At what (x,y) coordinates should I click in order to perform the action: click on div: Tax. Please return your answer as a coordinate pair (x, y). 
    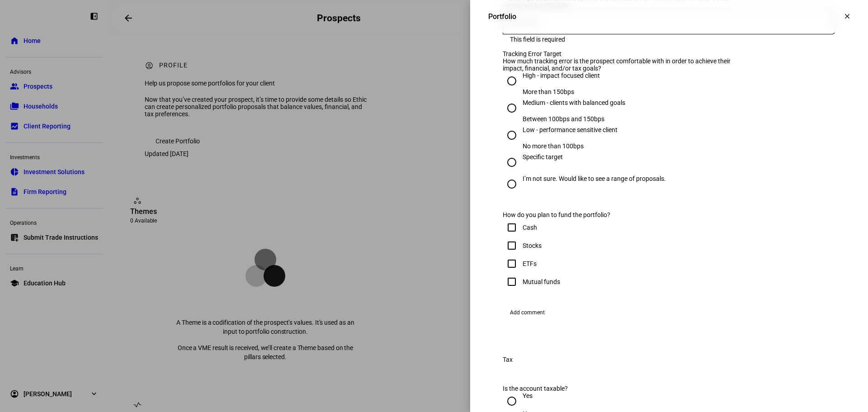
    Looking at the image, I should click on (508, 360).